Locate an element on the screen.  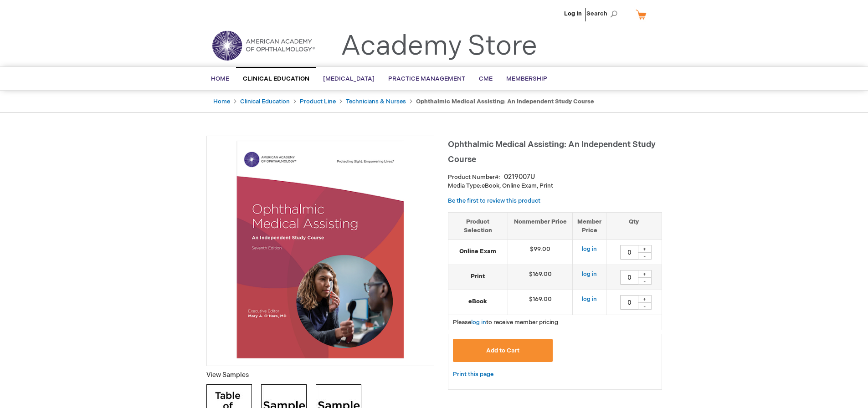
a: Log In is located at coordinates (573, 14).